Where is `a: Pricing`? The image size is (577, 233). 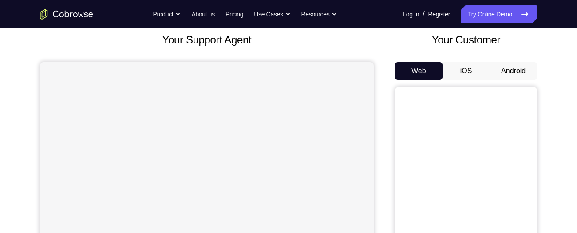 a: Pricing is located at coordinates (234, 14).